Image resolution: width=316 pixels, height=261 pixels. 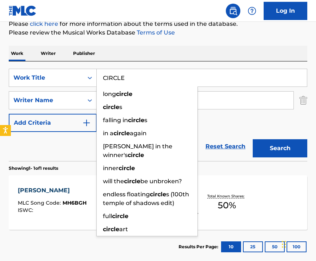 What do you see at coordinates (226, 196) in the screenshot?
I see `p: Total Known Shares:` at bounding box center [226, 196].